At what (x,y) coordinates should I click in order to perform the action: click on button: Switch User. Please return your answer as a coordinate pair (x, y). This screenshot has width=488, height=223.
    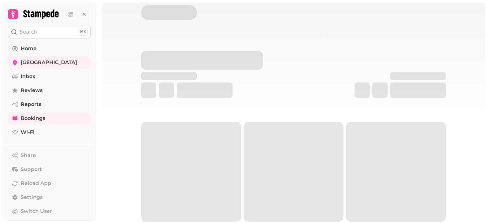
    Looking at the image, I should click on (49, 211).